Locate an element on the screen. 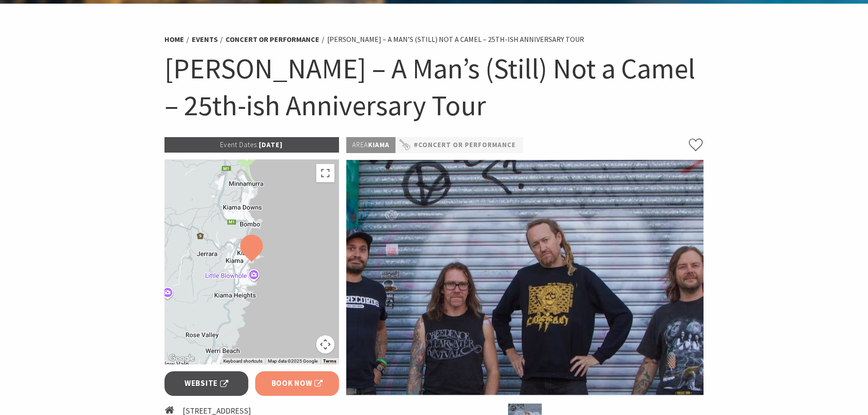  a: Events is located at coordinates (204, 39).